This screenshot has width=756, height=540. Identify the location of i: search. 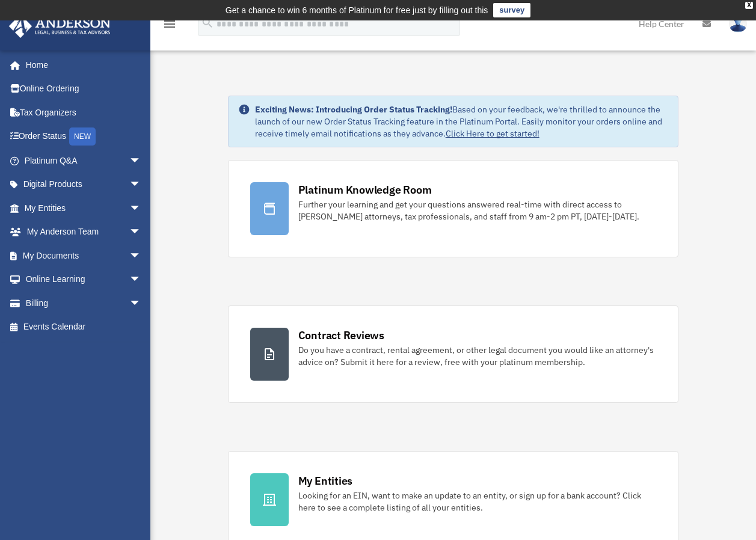
(208, 23).